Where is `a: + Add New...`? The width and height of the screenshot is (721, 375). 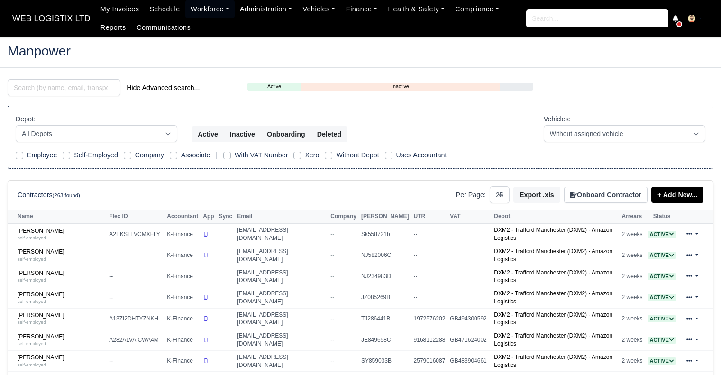 a: + Add New... is located at coordinates (677, 195).